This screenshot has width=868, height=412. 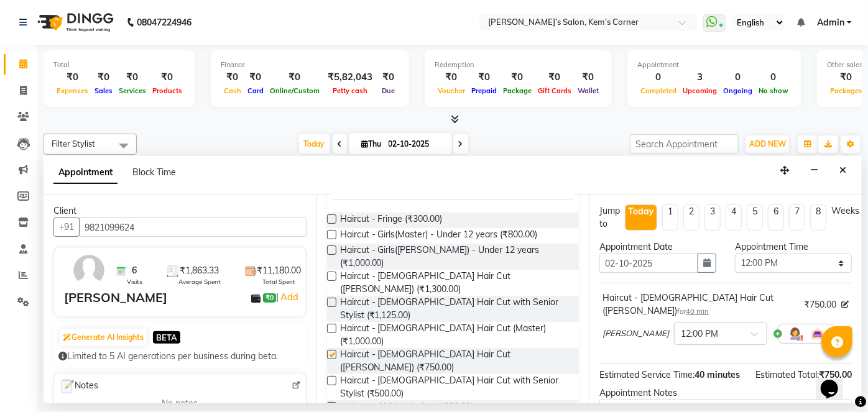 What do you see at coordinates (85, 173) in the screenshot?
I see `span: Appointment` at bounding box center [85, 173].